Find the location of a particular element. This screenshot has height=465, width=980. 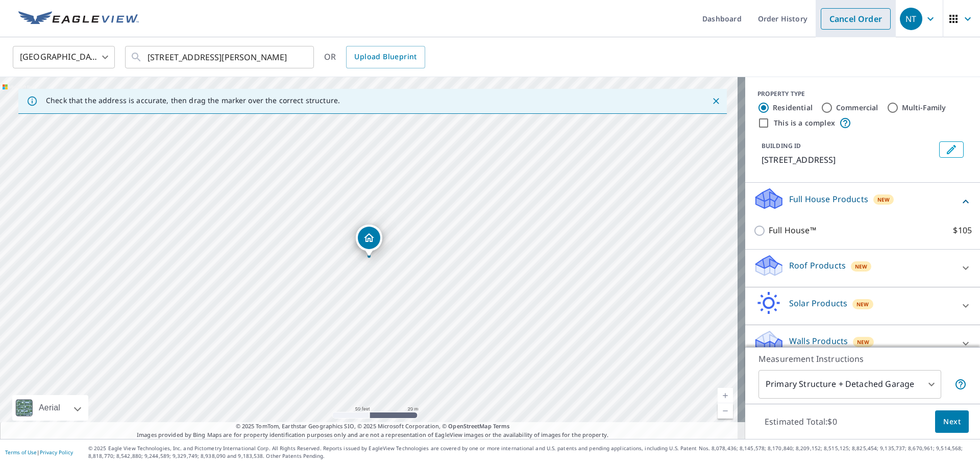

div: Aerial is located at coordinates (50, 408).